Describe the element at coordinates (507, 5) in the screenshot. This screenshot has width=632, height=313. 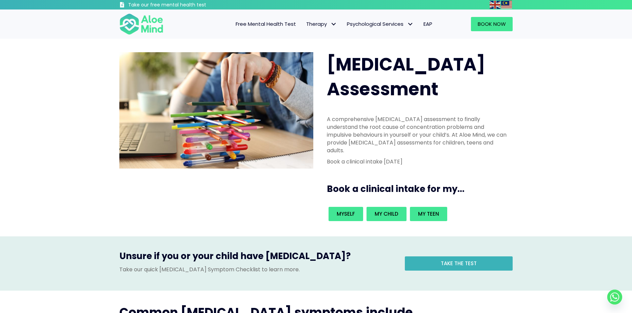
I see `img: ms` at that location.